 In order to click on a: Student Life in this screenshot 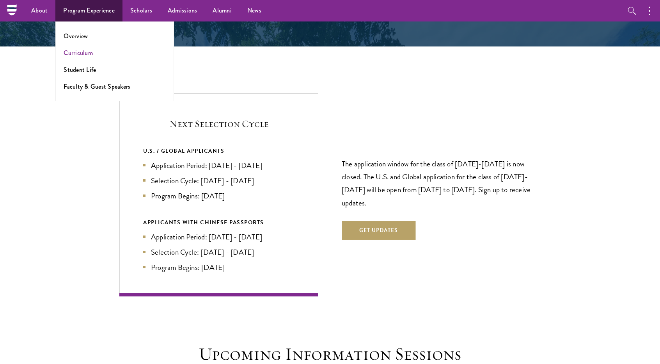, I will do `click(80, 69)`.